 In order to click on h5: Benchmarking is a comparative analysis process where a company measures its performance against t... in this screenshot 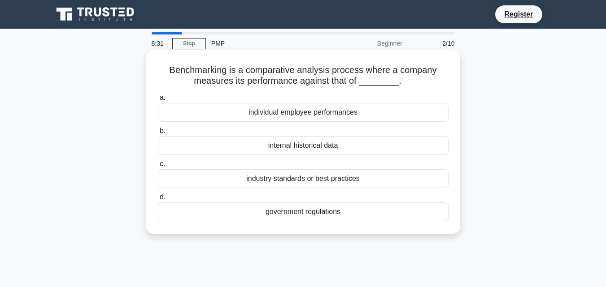, I will do `click(303, 76)`.